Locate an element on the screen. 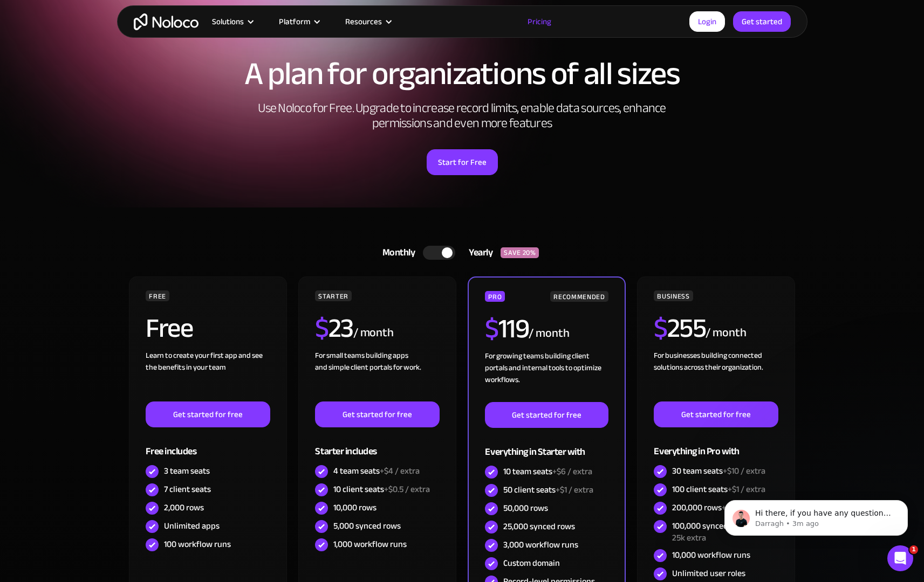 This screenshot has width=924, height=582. h2: 255 is located at coordinates (680, 328).